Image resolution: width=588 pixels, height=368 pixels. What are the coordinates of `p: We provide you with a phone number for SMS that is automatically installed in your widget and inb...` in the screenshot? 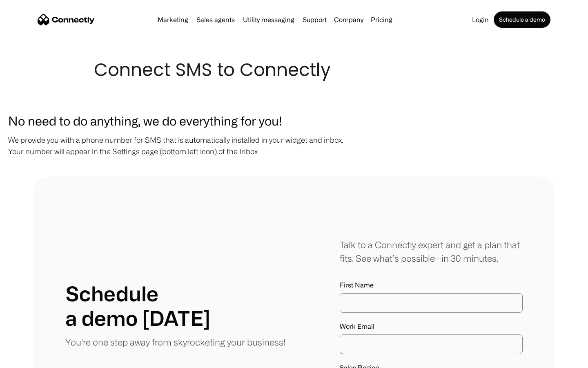 It's located at (294, 145).